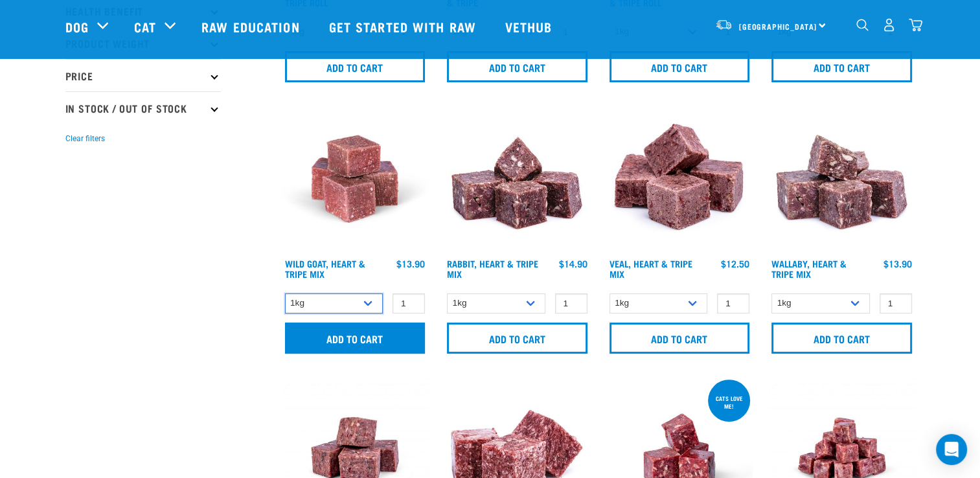 The height and width of the screenshot is (478, 980). What do you see at coordinates (863, 25) in the screenshot?
I see `img: home-icon-1@2x.png` at bounding box center [863, 25].